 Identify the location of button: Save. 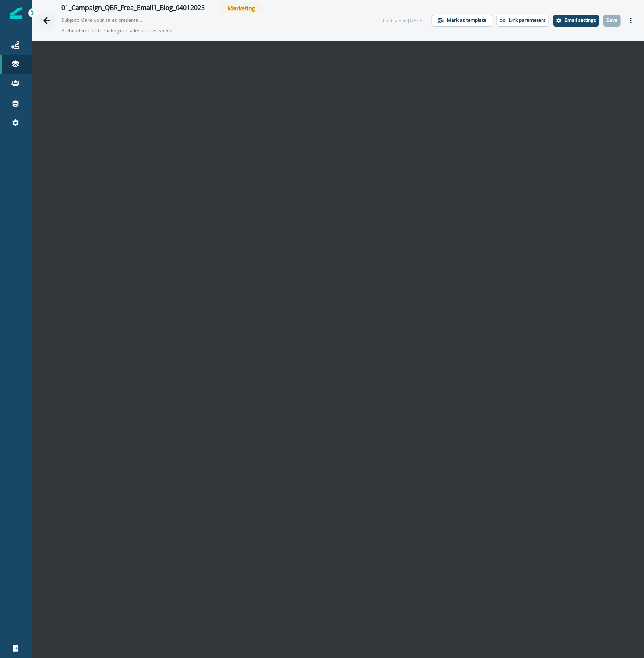
(612, 21).